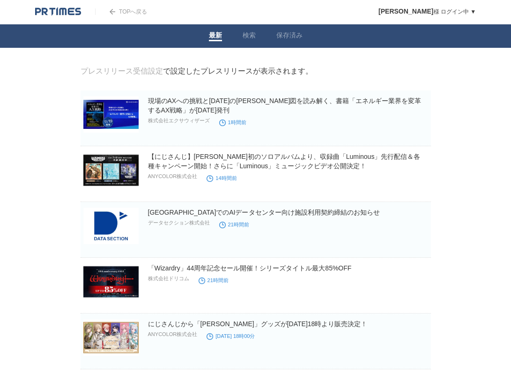 This screenshot has width=511, height=374. What do you see at coordinates (122, 71) in the screenshot?
I see `a: プレスリリース受信設定` at bounding box center [122, 71].